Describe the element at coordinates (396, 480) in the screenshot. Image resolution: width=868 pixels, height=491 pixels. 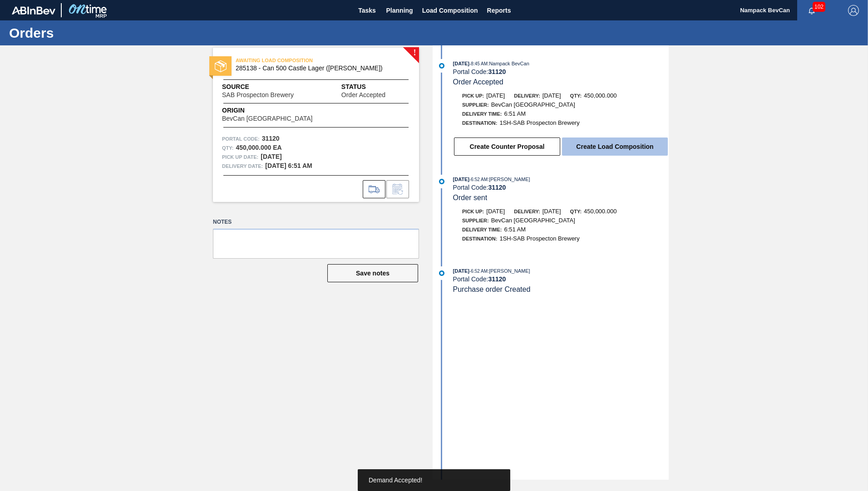
I see `span: Demand Accepted!` at that location.